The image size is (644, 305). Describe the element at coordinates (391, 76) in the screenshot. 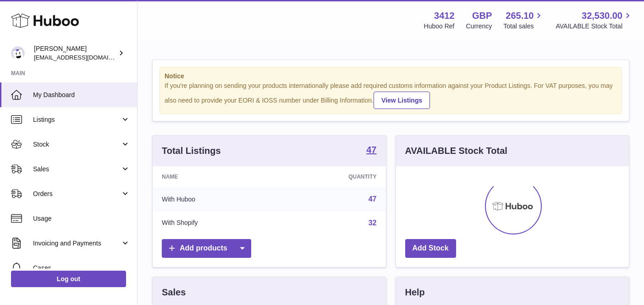

I see `strong: Notice` at that location.